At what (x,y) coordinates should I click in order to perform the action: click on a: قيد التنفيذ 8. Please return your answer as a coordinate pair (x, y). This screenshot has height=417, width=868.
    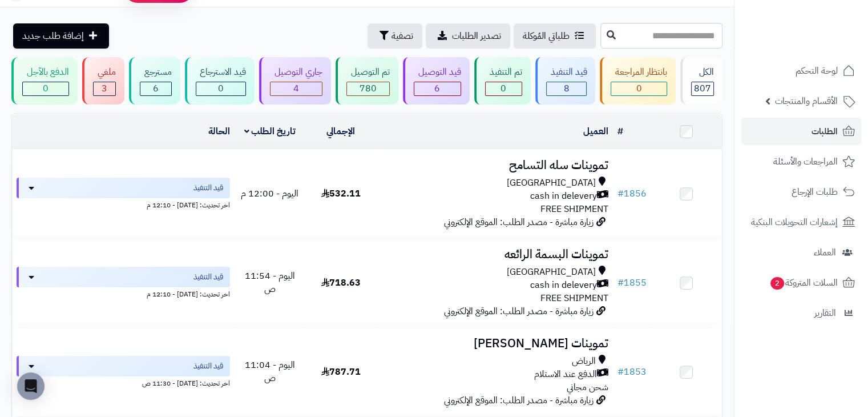
    Looking at the image, I should click on (565, 81).